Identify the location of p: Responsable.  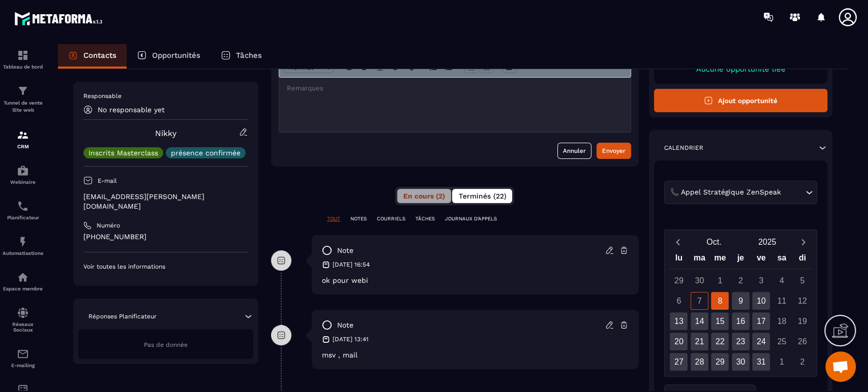
(166, 96).